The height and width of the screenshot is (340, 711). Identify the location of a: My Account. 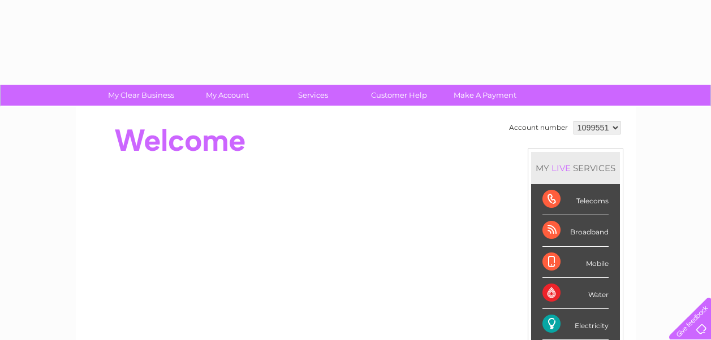
(227, 95).